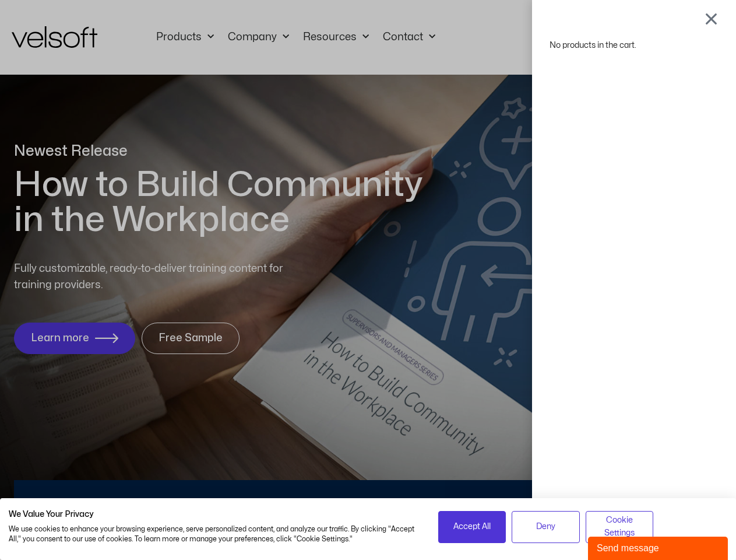  I want to click on div: Send message, so click(70, 14).